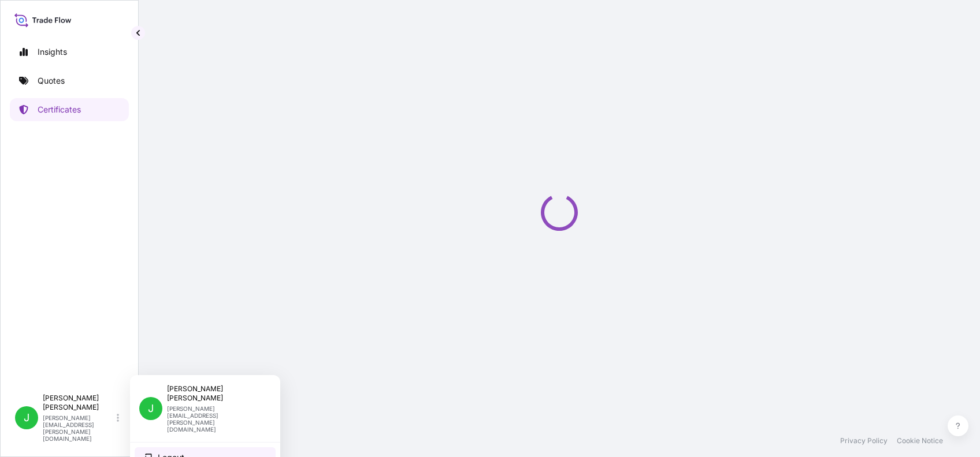  I want to click on a: Cookie Notice, so click(919, 441).